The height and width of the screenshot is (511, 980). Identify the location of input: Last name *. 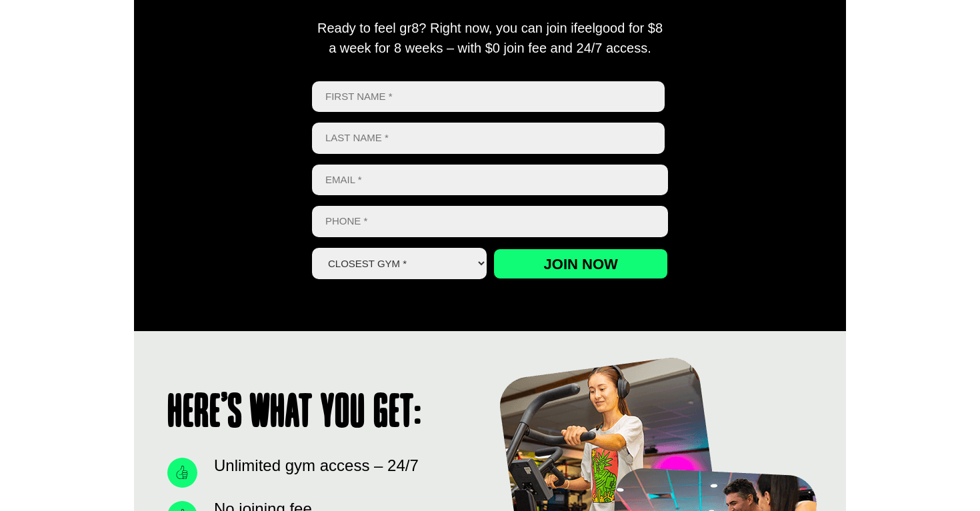
(488, 138).